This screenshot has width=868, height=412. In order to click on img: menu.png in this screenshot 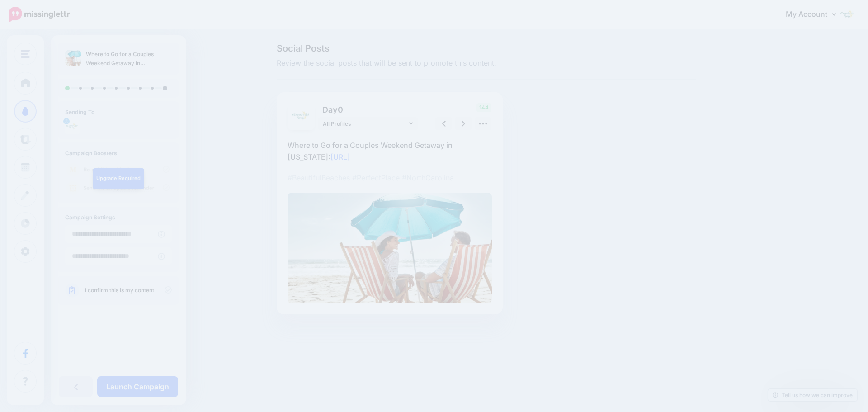, I will do `click(25, 54)`.